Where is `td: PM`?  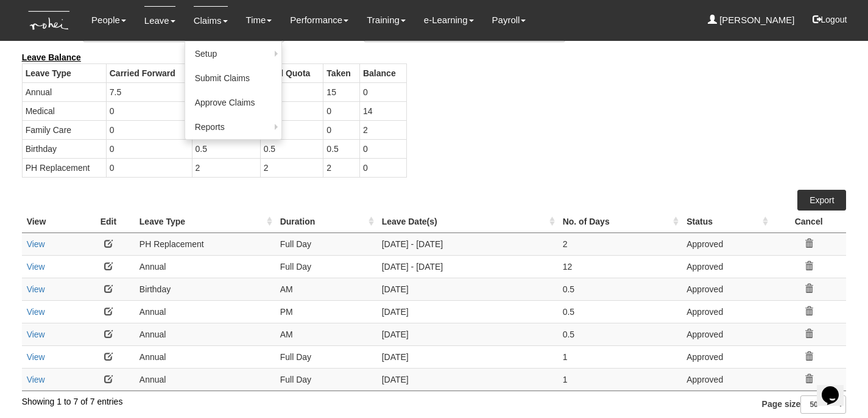 td: PM is located at coordinates (326, 311).